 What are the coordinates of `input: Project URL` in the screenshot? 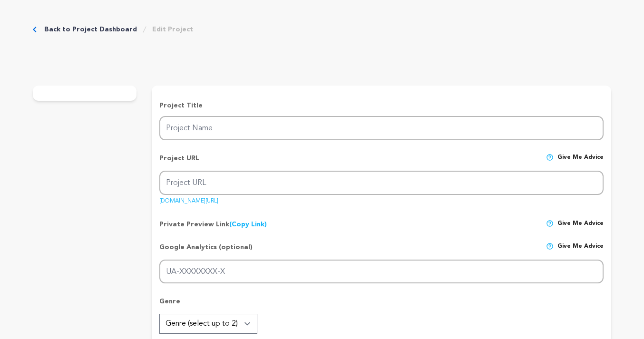 It's located at (381, 183).